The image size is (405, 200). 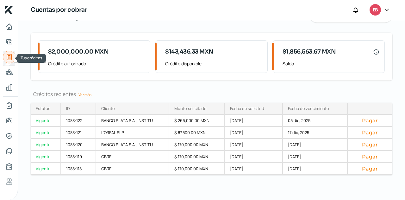 I want to click on span: EB, so click(x=375, y=10).